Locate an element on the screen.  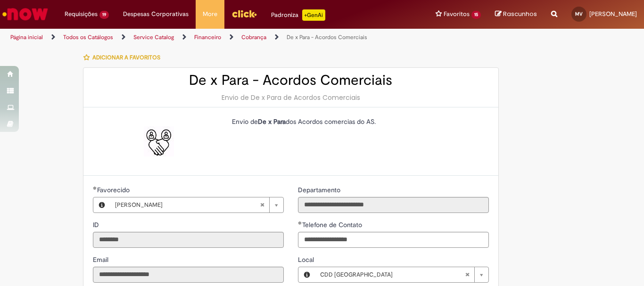
label: Somente leitura - ID is located at coordinates (96, 225).